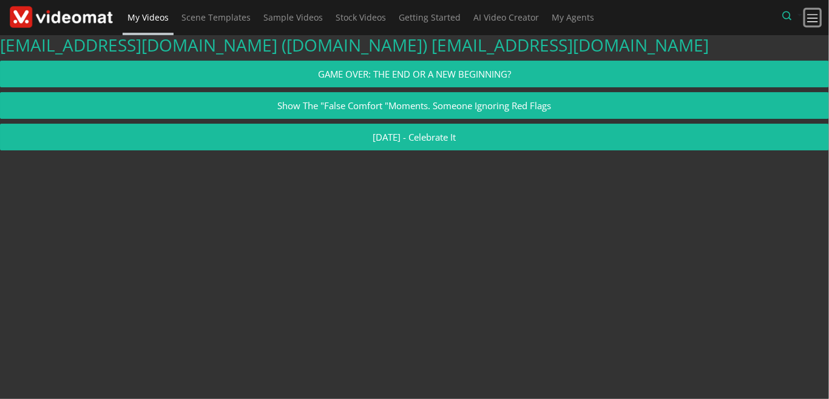  I want to click on span: AI Video Creator, so click(506, 17).